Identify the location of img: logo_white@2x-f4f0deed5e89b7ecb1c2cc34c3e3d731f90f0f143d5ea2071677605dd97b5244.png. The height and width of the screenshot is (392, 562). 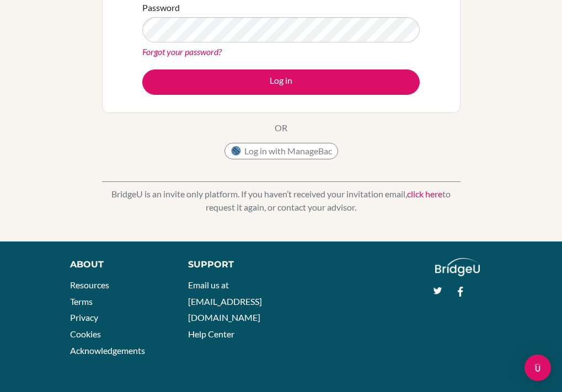
(457, 267).